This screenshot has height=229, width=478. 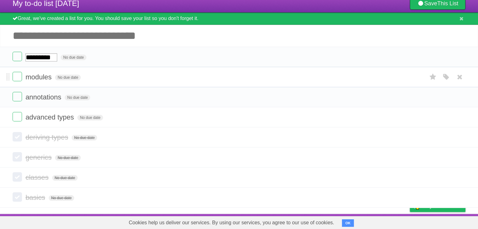 I want to click on span: Buy me a coffee, so click(x=442, y=206).